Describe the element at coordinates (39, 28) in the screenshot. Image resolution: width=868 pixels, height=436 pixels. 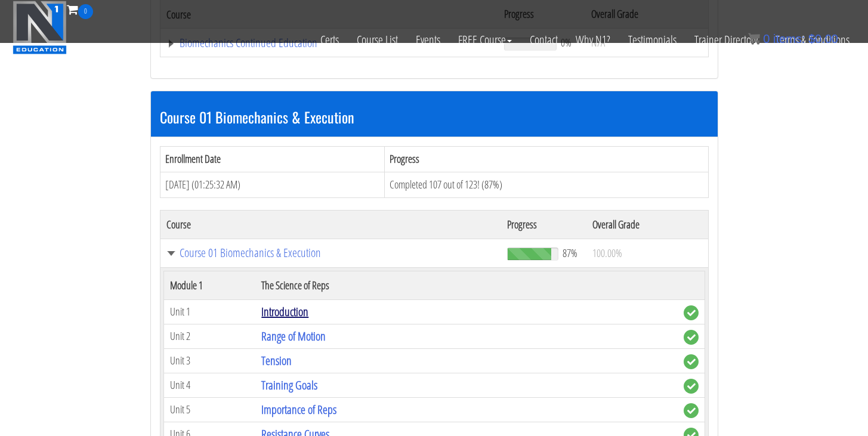
I see `img: n1-education` at that location.